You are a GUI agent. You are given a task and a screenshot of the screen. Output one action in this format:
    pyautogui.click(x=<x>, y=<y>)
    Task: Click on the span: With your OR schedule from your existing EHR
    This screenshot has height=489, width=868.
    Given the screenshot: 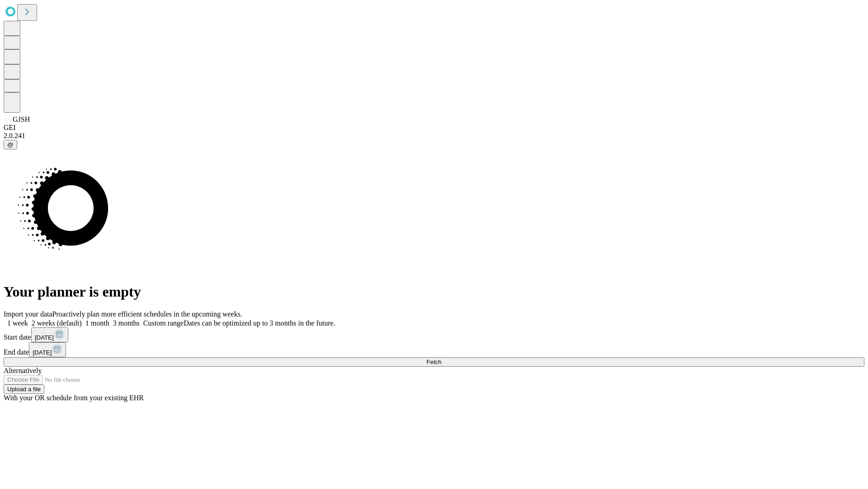 What is the action you would take?
    pyautogui.click(x=74, y=397)
    